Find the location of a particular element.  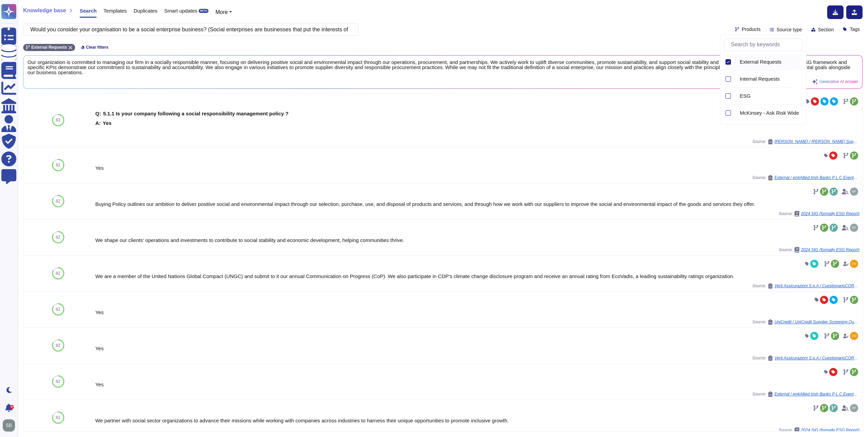

span: Knowledge base is located at coordinates (44, 11).